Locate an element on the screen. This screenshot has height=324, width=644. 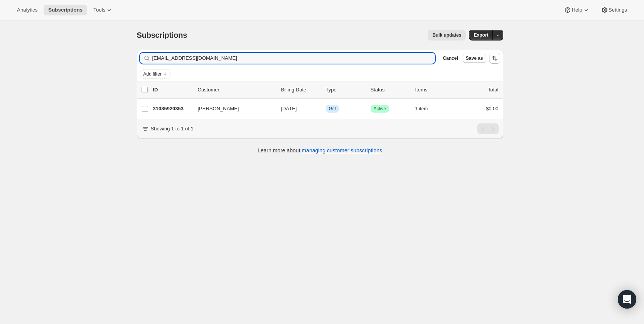
span: Help is located at coordinates (576, 10).